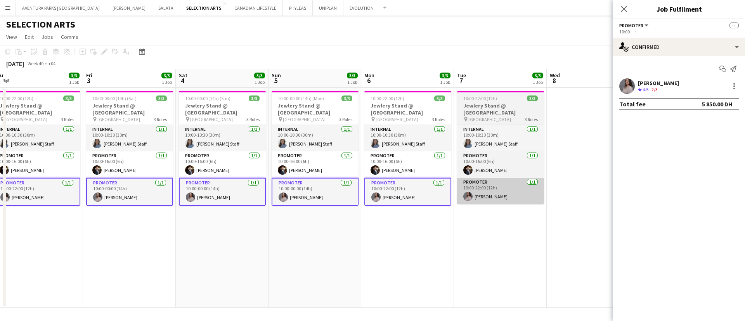  What do you see at coordinates (29, 37) in the screenshot?
I see `a: Edit` at bounding box center [29, 37].